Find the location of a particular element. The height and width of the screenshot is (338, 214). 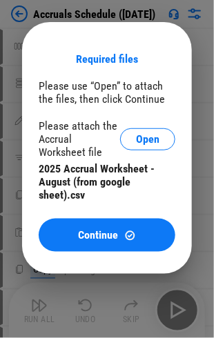

img: Continue is located at coordinates (130, 235).